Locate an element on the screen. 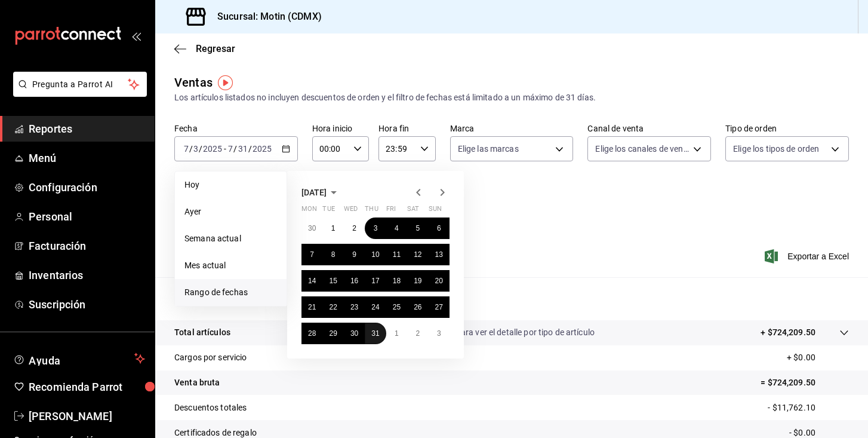  button: July 27, 2025 is located at coordinates (439, 307).